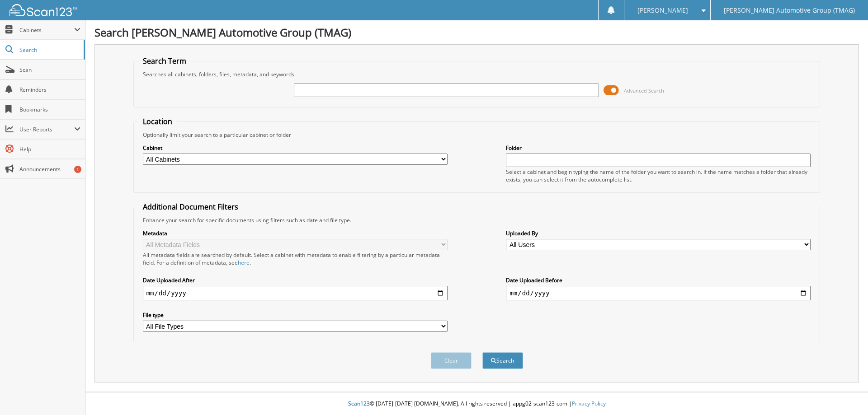 This screenshot has height=415, width=868. I want to click on label: Cabinet, so click(295, 148).